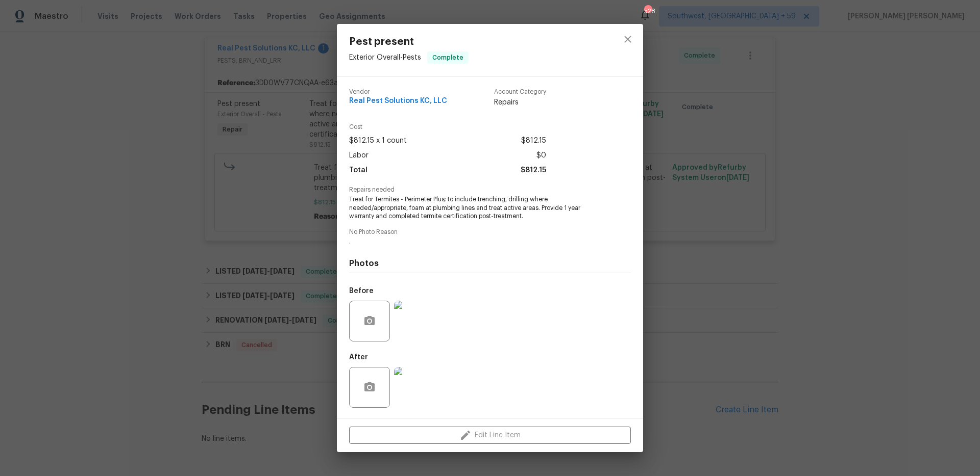 The width and height of the screenshot is (980, 476). I want to click on span: Account Category, so click(520, 92).